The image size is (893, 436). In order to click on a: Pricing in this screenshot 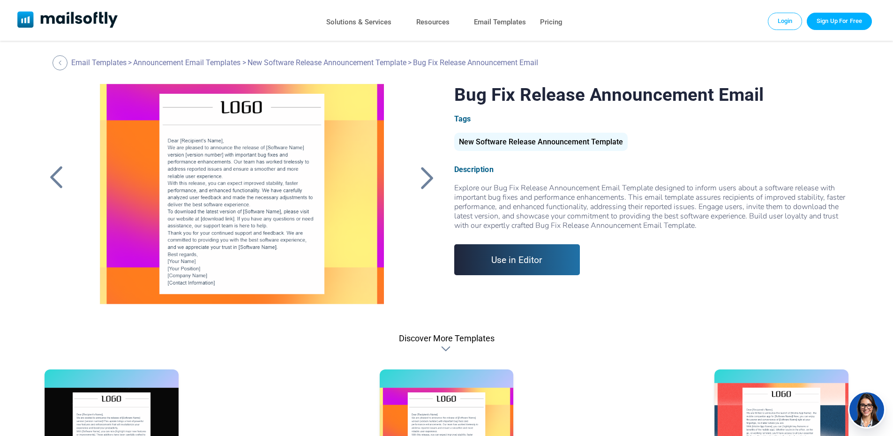, I will do `click(551, 22)`.